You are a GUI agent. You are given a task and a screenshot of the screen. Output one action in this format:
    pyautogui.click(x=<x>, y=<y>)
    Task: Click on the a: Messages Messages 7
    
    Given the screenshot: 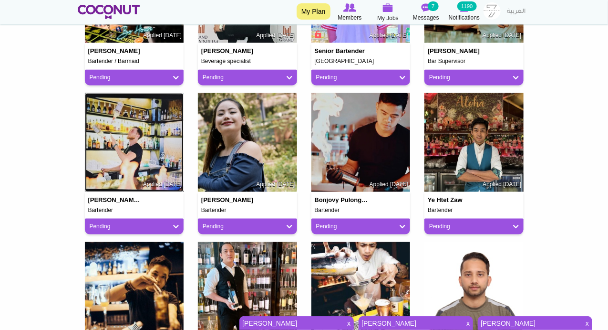 What is the action you would take?
    pyautogui.click(x=426, y=12)
    